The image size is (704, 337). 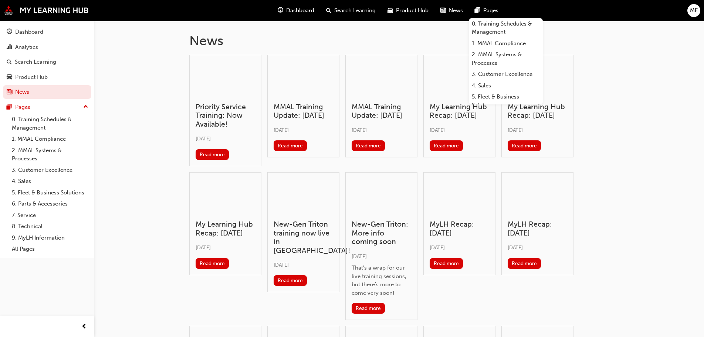 What do you see at coordinates (46, 10) in the screenshot?
I see `a: mmal` at bounding box center [46, 10].